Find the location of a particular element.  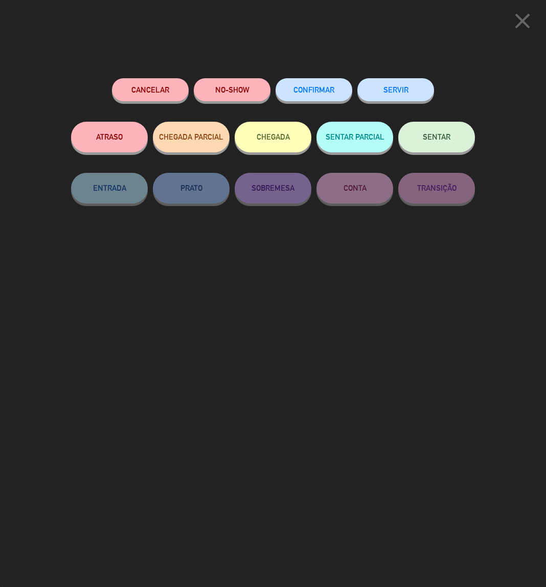

button: CONTA is located at coordinates (355, 188).